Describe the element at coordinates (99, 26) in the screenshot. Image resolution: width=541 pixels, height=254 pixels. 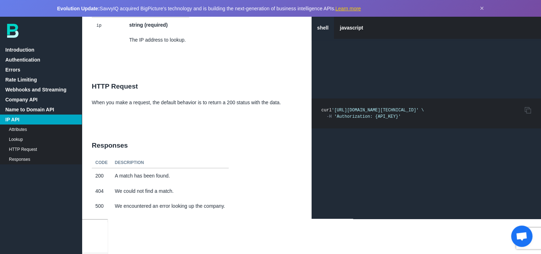
I see `code: ip` at that location.